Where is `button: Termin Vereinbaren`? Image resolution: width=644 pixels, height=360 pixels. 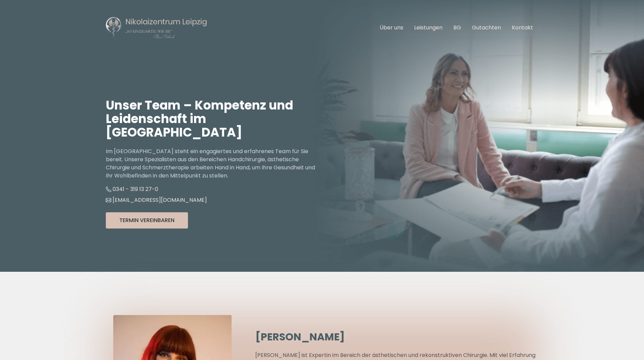 button: Termin Vereinbaren is located at coordinates (147, 221).